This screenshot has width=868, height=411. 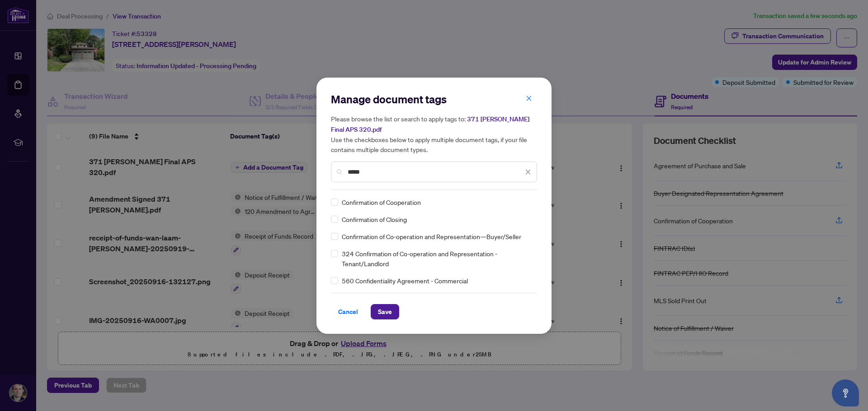 What do you see at coordinates (434, 134) in the screenshot?
I see `h5: Please browse the list or search to apply tags to: Use the checkboxes below to apply multiple doc...` at bounding box center [434, 134].